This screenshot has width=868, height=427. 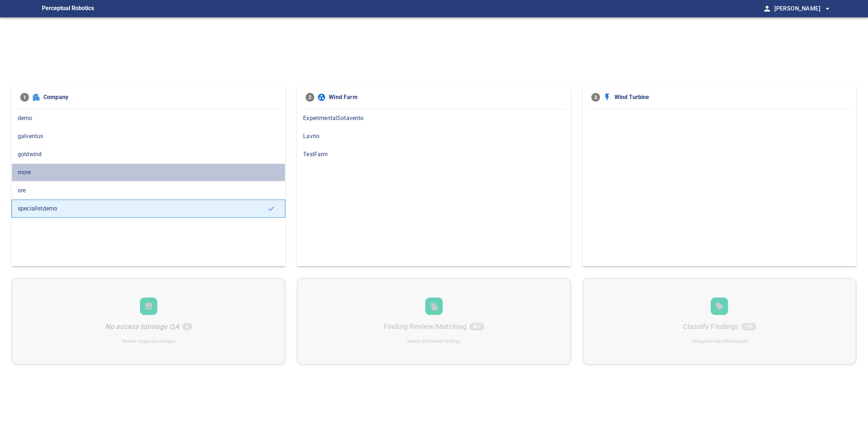 I want to click on div: more, so click(x=149, y=173).